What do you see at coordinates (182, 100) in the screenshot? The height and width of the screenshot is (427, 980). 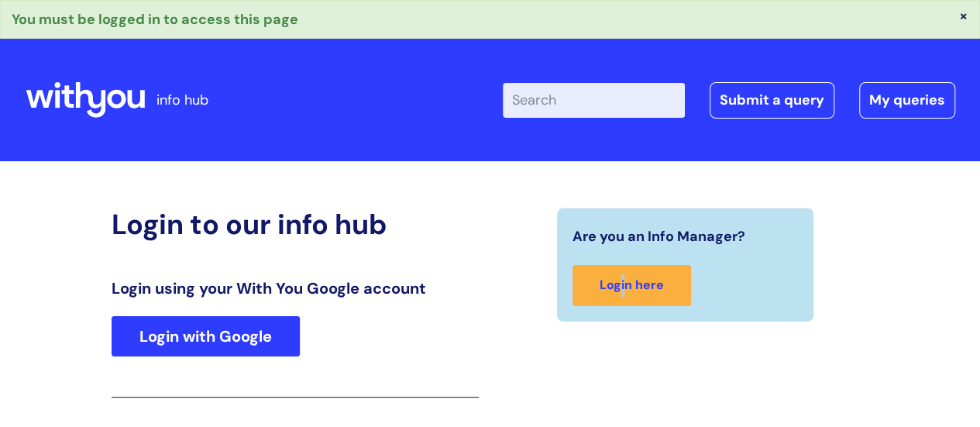 I see `p: info hub` at bounding box center [182, 100].